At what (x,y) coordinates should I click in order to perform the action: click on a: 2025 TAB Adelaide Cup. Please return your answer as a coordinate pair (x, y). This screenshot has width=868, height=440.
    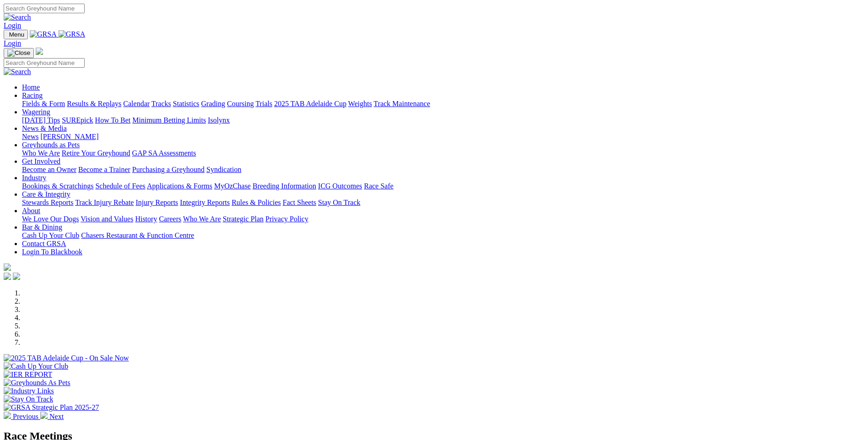
    Looking at the image, I should click on (310, 103).